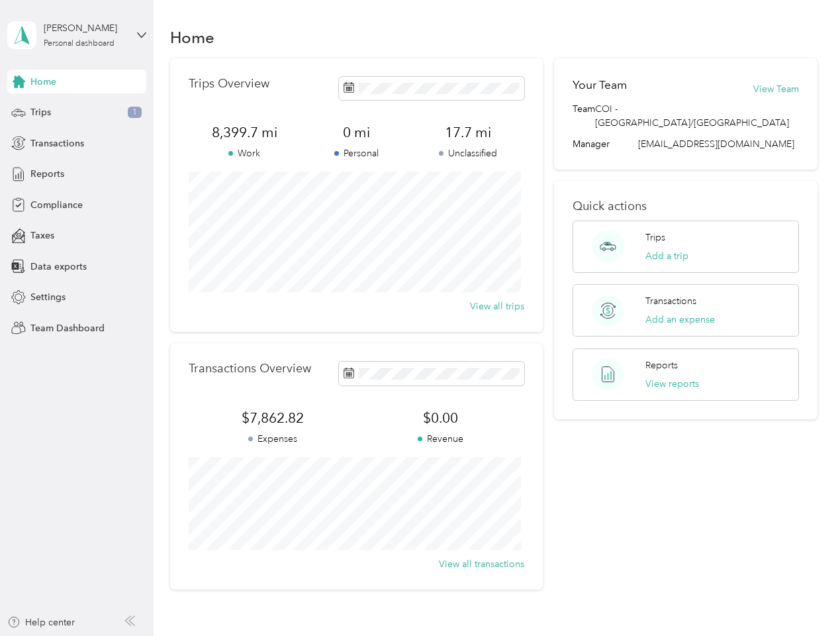 The image size is (840, 636). What do you see at coordinates (135, 113) in the screenshot?
I see `span: 1` at bounding box center [135, 113].